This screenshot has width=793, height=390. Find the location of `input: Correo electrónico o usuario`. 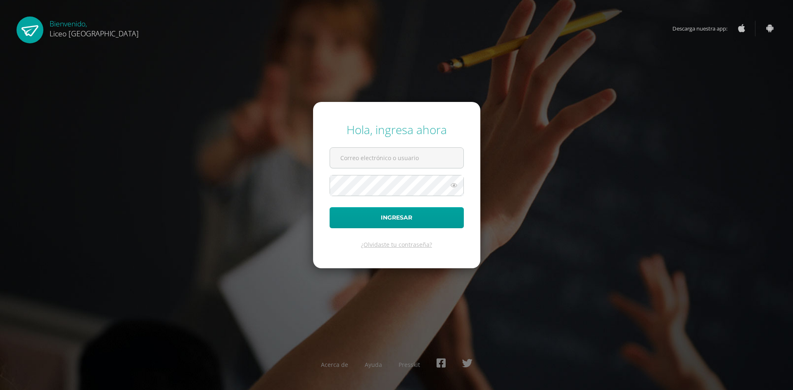

input: Correo electrónico o usuario is located at coordinates (397, 158).